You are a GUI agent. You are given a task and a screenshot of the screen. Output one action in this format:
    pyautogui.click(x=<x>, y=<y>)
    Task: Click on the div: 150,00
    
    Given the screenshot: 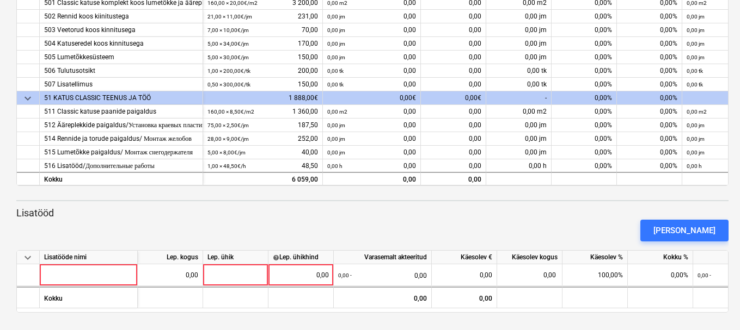 What is the action you would take?
    pyautogui.click(x=262, y=57)
    